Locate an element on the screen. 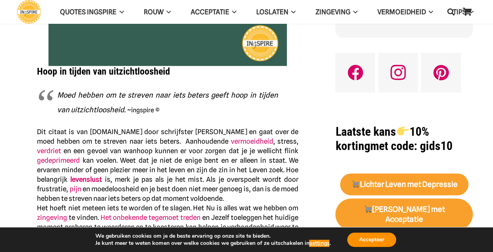  span: Het hoeft niet meteen iets te worden of te slagen. Het Nu is alles wat we hebben om is located at coordinates (168, 208).